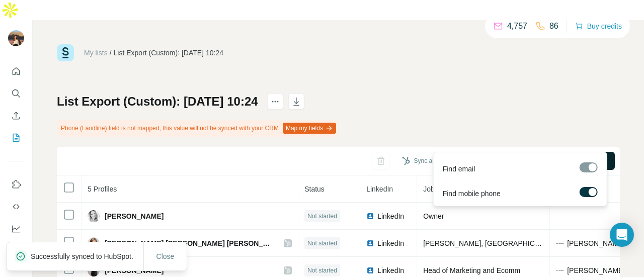 The image size is (644, 277). What do you see at coordinates (433, 216) in the screenshot?
I see `span: Owner` at bounding box center [433, 216].